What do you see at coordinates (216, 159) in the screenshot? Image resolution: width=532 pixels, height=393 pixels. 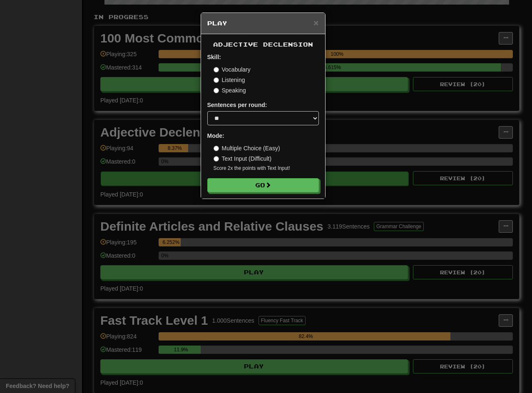 I see `input: Text Input (Difficult)` at bounding box center [216, 159].